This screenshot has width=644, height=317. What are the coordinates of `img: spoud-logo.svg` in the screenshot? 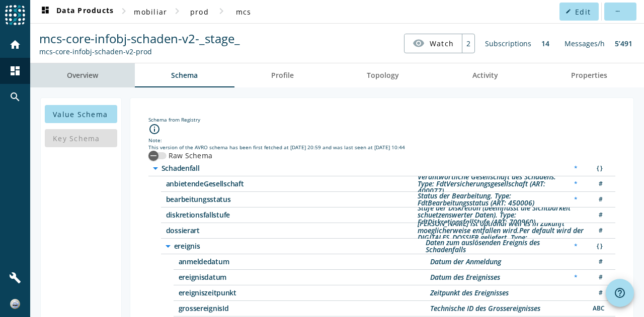 It's located at (15, 15).